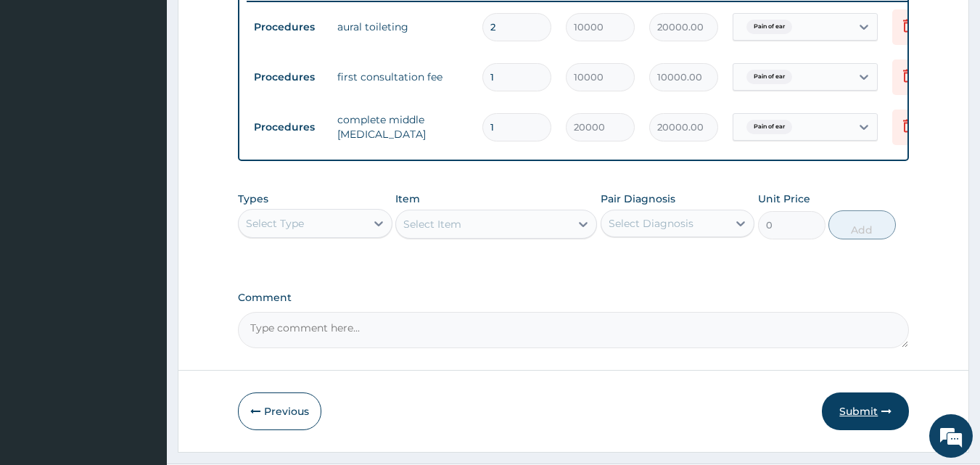 This screenshot has height=465, width=980. What do you see at coordinates (279, 411) in the screenshot?
I see `button: Previous` at bounding box center [279, 411].